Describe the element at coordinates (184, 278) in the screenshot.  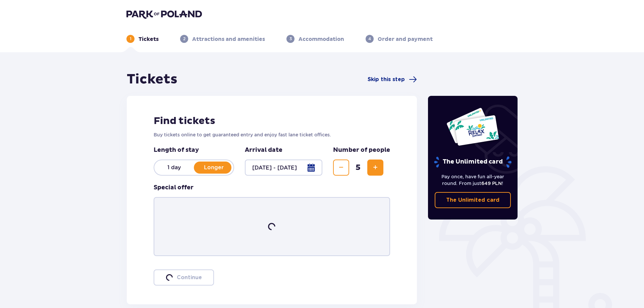
I see `button: loaderContinue` at that location.